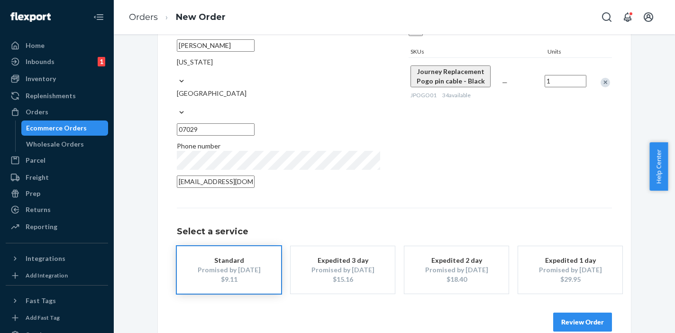 This screenshot has width=675, height=333. What do you see at coordinates (457, 260) in the screenshot?
I see `div: Expedited 2 day` at bounding box center [457, 260].